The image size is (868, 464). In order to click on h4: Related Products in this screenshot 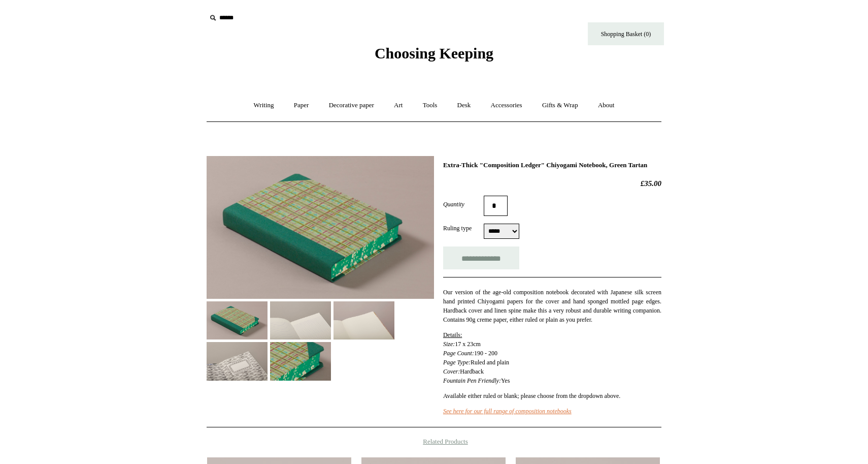, I will do `click(434, 442)`.